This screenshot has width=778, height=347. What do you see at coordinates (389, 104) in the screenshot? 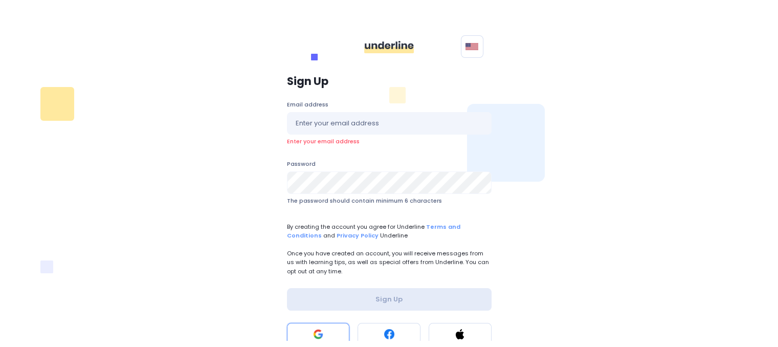
I see `label: Email address` at bounding box center [389, 104].